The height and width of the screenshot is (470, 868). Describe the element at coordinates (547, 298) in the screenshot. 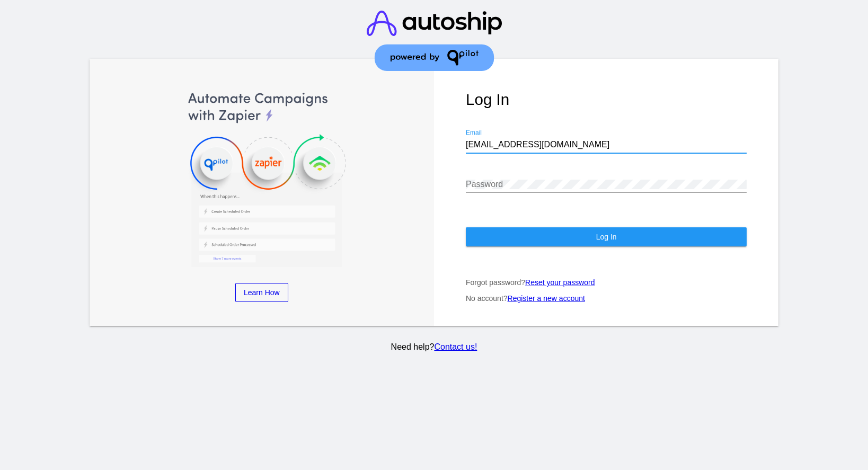

I see `a: Register a new account` at that location.